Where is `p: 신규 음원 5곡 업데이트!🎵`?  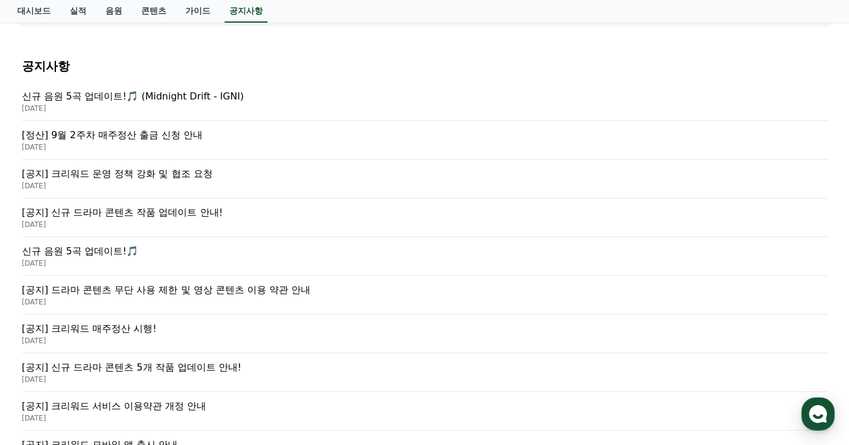 p: 신규 음원 5곡 업데이트!🎵 is located at coordinates (425, 252).